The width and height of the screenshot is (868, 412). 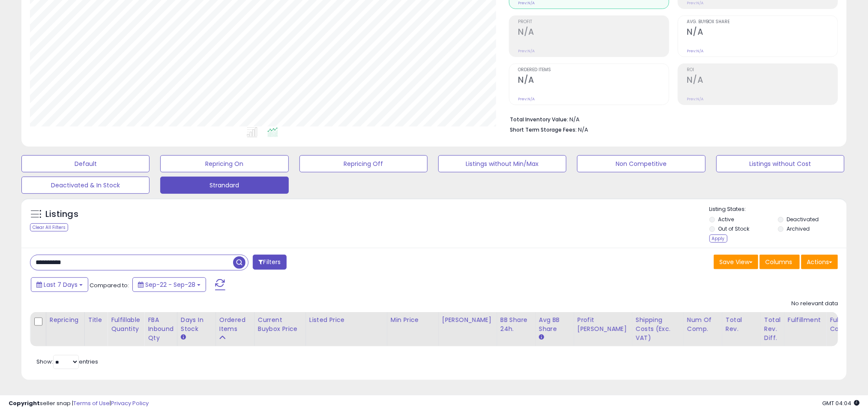 What do you see at coordinates (79, 403) in the screenshot?
I see `div: seller snap | |` at bounding box center [79, 403].